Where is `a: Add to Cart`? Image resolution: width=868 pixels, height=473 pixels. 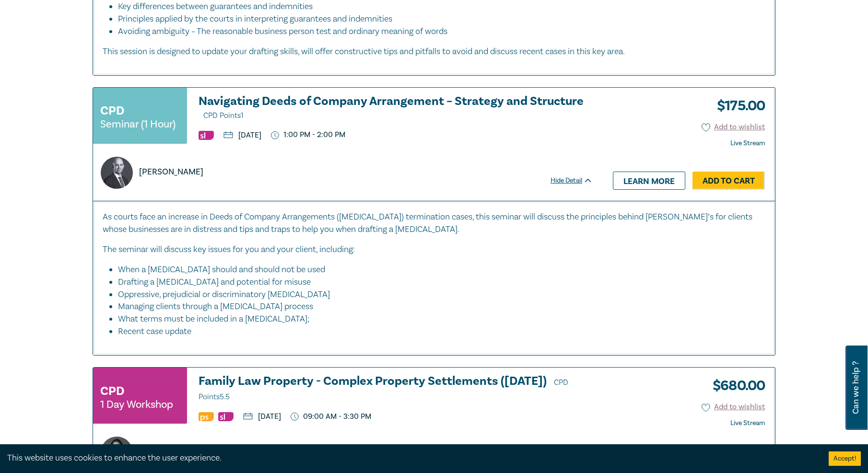 a: Add to Cart is located at coordinates (729, 180).